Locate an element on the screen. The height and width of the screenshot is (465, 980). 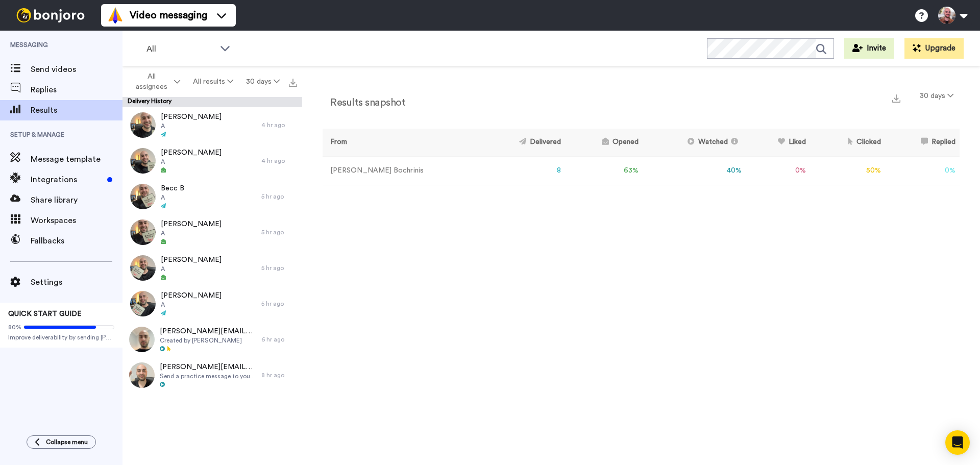
span: QUICK START GUIDE is located at coordinates (45, 314).